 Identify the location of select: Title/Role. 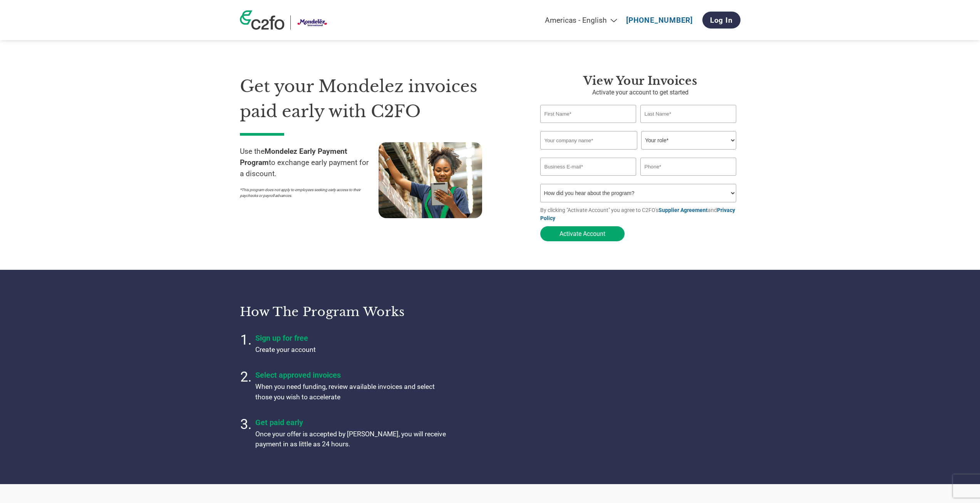
(689, 140).